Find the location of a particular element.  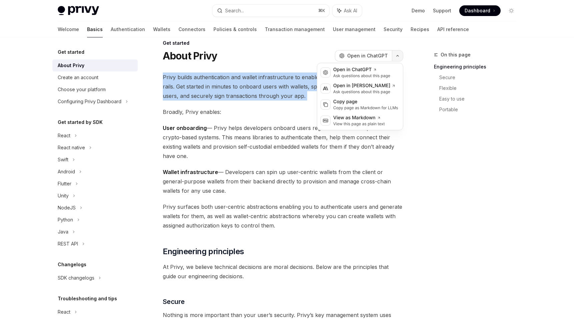

span: ⌘ K is located at coordinates (322, 11).